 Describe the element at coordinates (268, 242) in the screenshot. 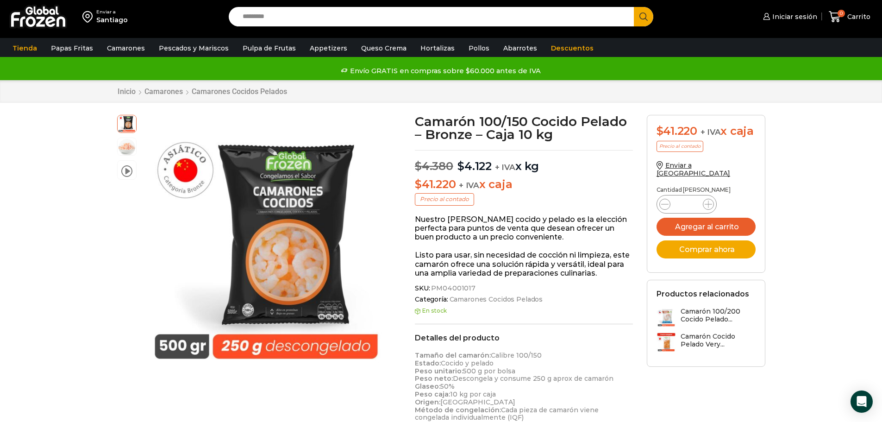

I see `div: 1 / 3` at that location.